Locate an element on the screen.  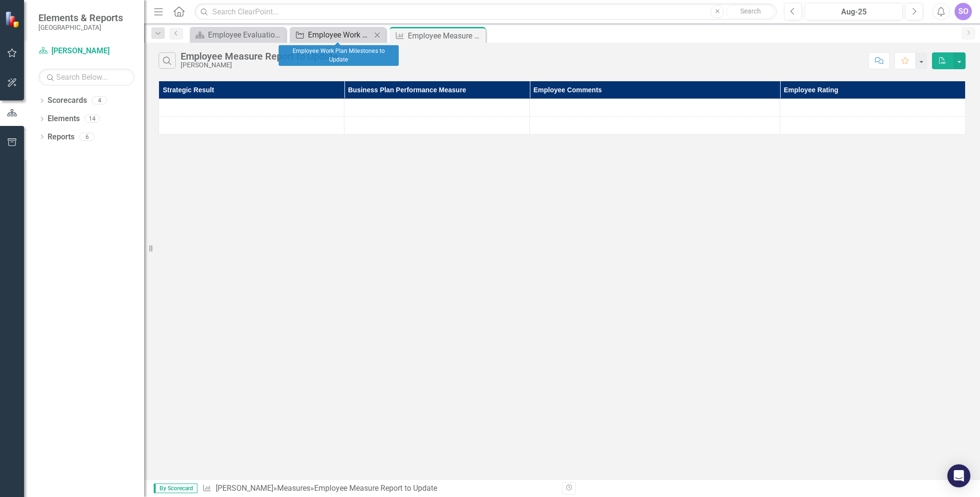
a: Employee Evaluation Navigation is located at coordinates (238, 35).